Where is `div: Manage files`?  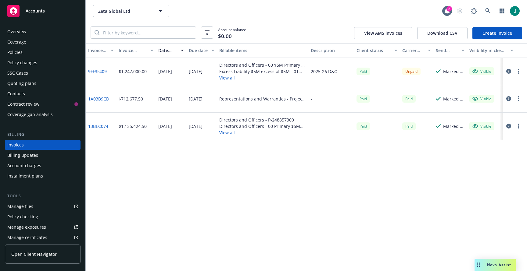 div: Manage files is located at coordinates (20, 207).